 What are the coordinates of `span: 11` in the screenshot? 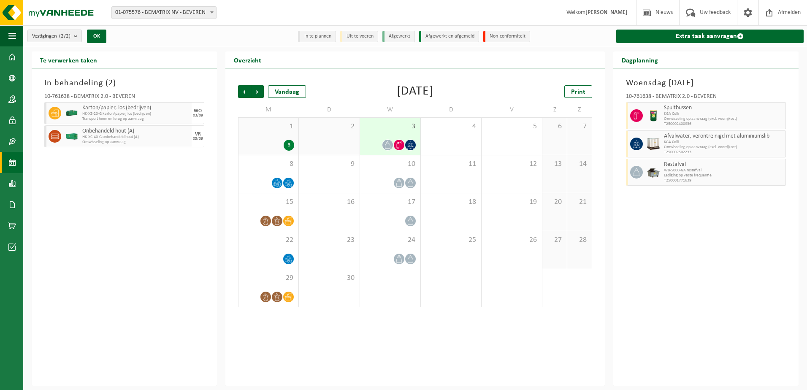 It's located at (450, 164).